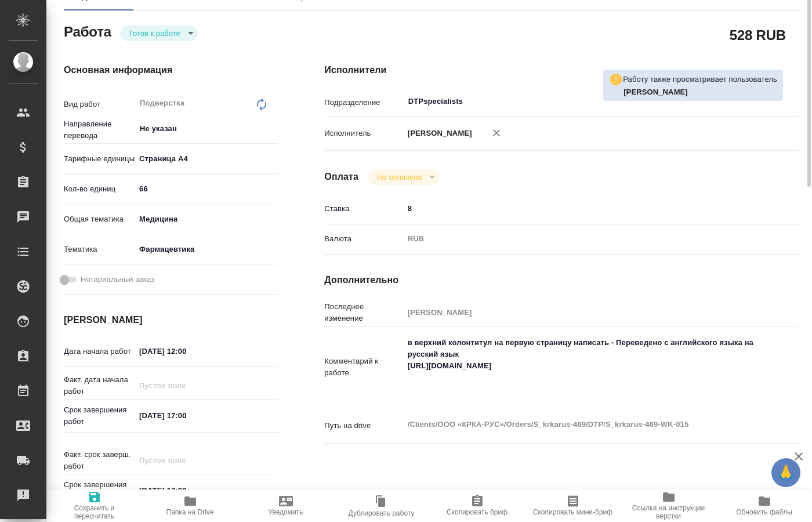  What do you see at coordinates (99, 189) in the screenshot?
I see `p: Кол-во единиц` at bounding box center [99, 189].